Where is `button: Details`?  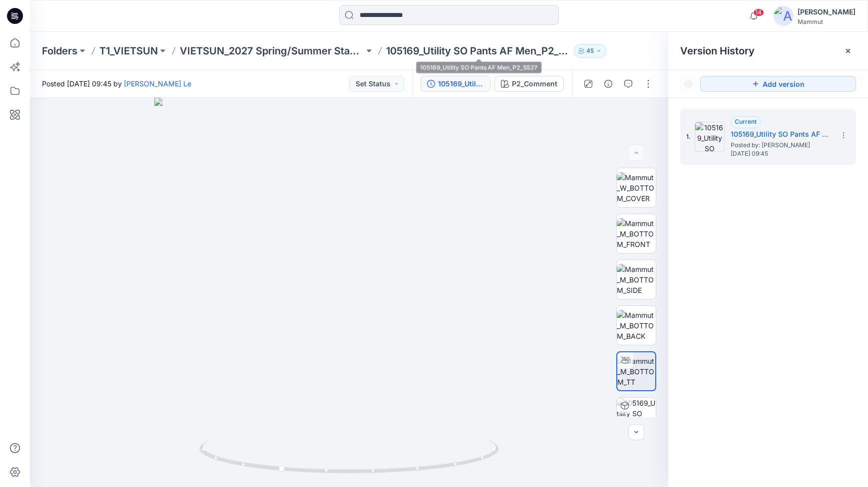 button: Details is located at coordinates (608, 84).